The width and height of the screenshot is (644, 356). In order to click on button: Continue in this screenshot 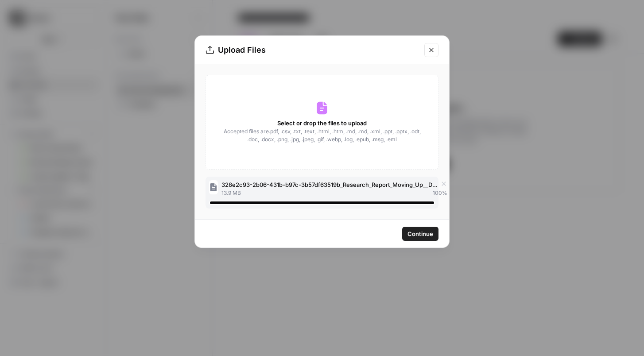, I will do `click(421, 234)`.